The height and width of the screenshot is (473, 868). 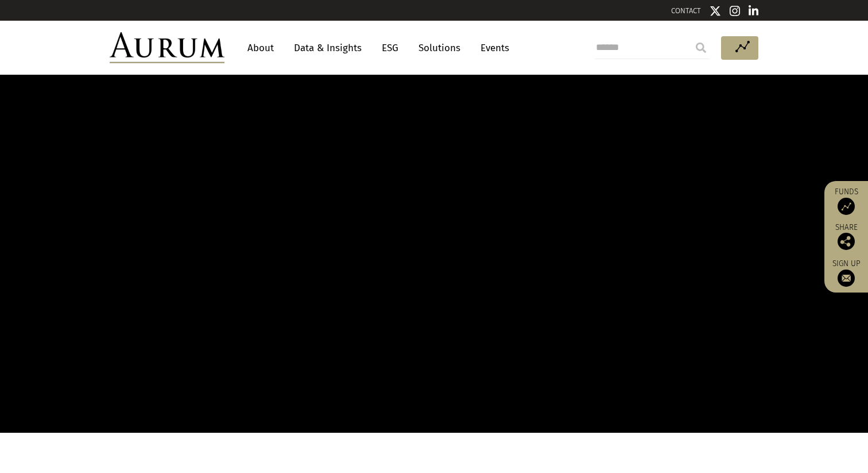 I want to click on a: CONTACT, so click(x=686, y=10).